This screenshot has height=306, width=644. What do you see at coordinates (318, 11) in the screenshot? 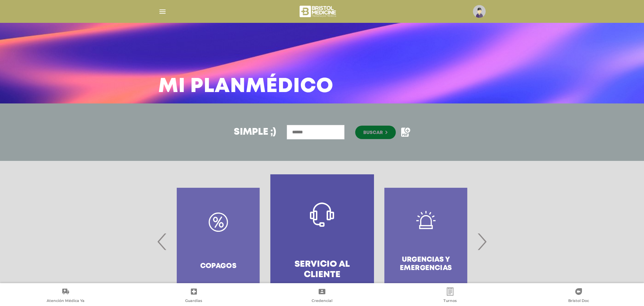
I see `img: bristol-medicine-blanco.png` at bounding box center [318, 11].